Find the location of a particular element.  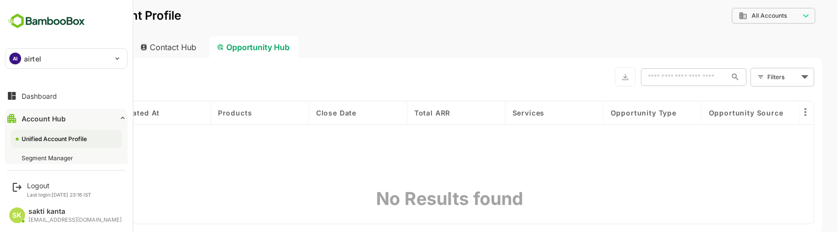

div: AI is located at coordinates (15, 58).